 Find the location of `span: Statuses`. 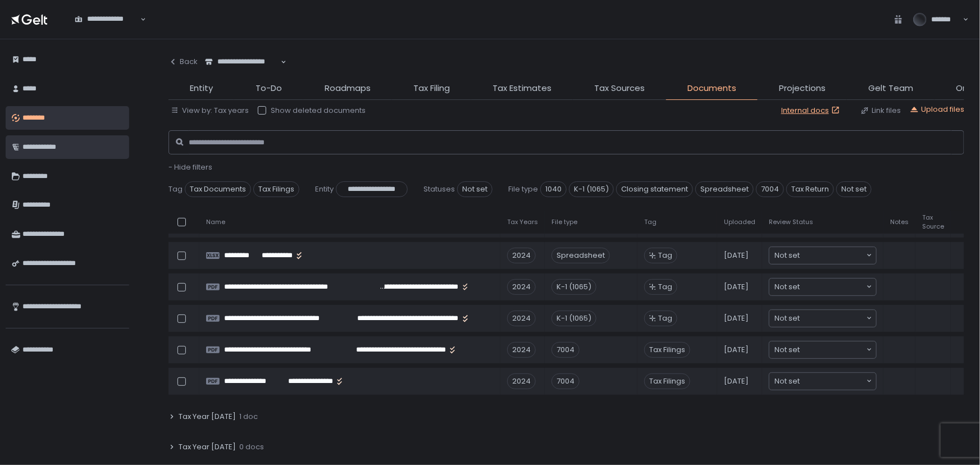

span: Statuses is located at coordinates (439, 189).